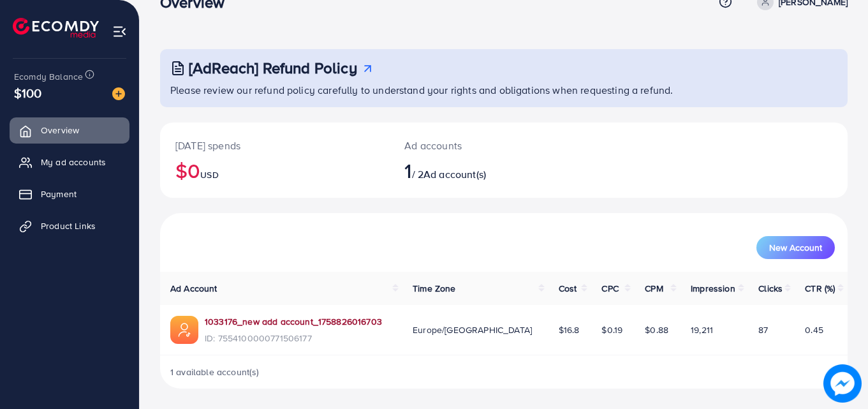 The image size is (868, 409). I want to click on span: Time Zone, so click(434, 288).